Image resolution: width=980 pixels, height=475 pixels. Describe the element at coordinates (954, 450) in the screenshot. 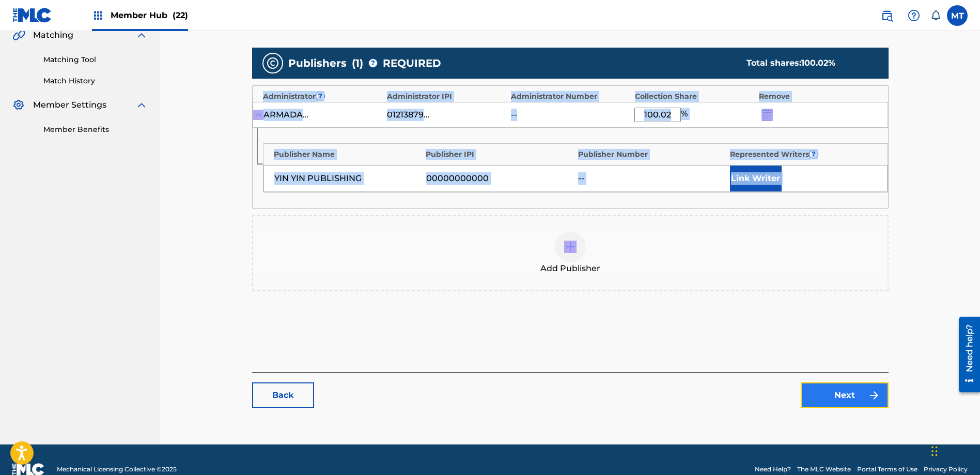

I see `div: Chat Widget` at that location.